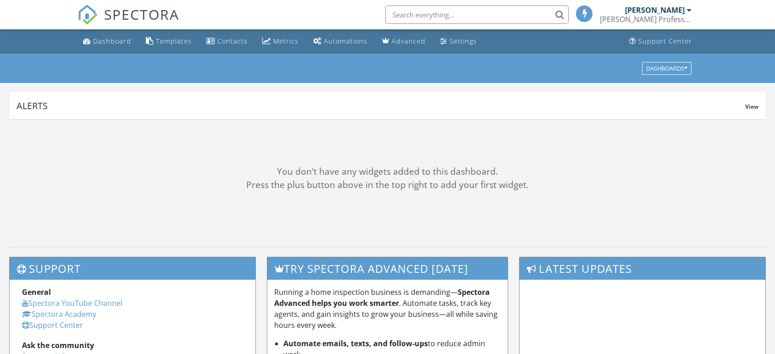  Describe the element at coordinates (387, 309) in the screenshot. I see `p: Running a home inspection business is demanding— . Automate tasks, track key agents, and gain ins...` at that location.